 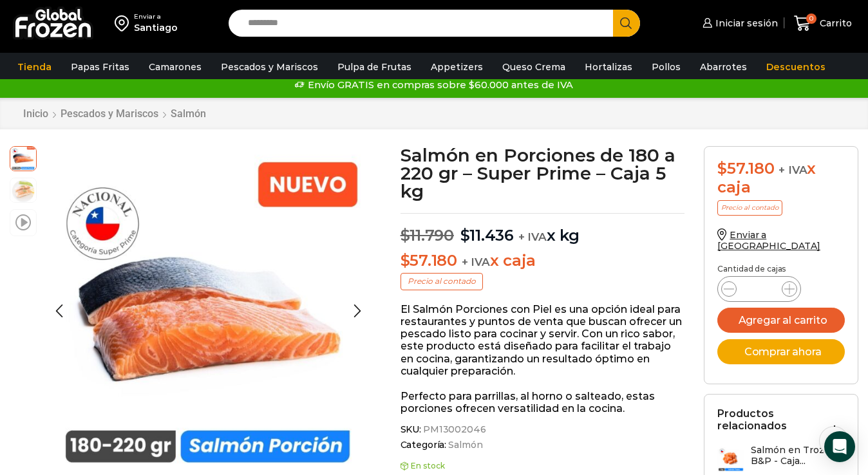 What do you see at coordinates (59, 311) in the screenshot?
I see `div: Previous slide` at bounding box center [59, 311].